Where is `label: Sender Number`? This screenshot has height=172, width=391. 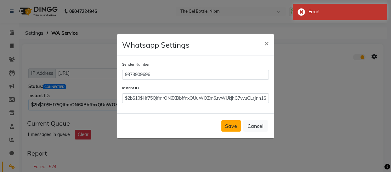 label: Sender Number is located at coordinates (136, 64).